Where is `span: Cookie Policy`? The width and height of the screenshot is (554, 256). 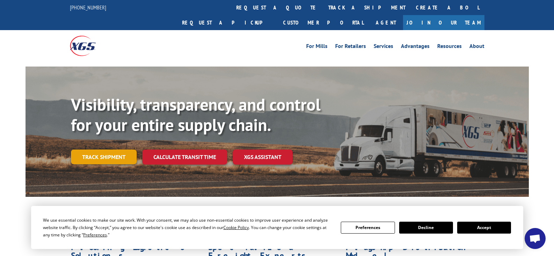 span: Cookie Policy is located at coordinates (236, 227).